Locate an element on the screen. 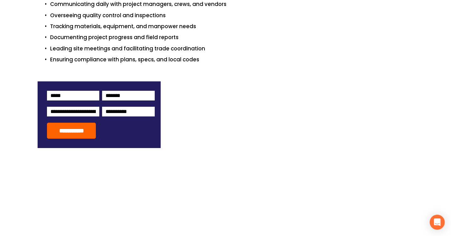  p: Documenting project progress and field reports is located at coordinates (232, 37).